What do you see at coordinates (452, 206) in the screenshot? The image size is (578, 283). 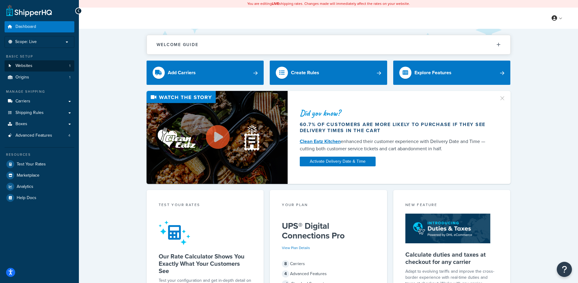 I see `div: New Feature` at bounding box center [452, 206].